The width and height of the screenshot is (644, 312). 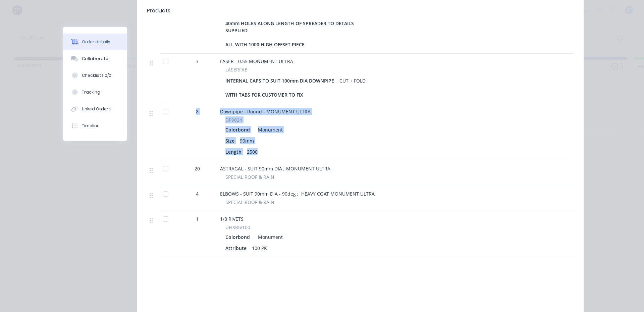 What do you see at coordinates (95, 58) in the screenshot?
I see `div: Collaborate` at bounding box center [95, 58].